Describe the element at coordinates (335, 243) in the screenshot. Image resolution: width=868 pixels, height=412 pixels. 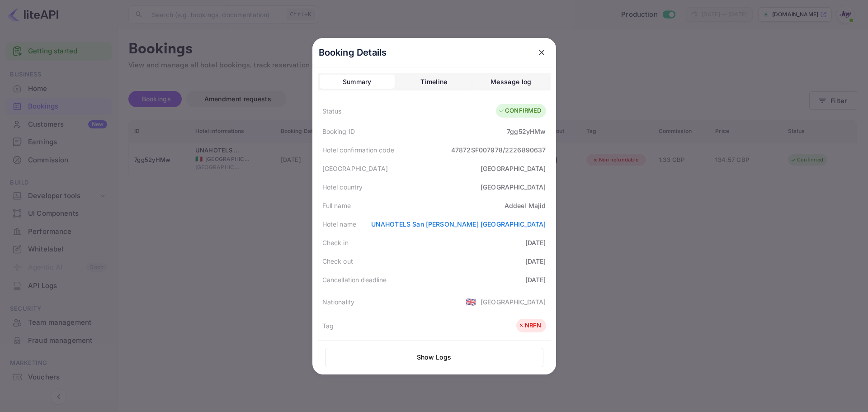
I see `div: Check in` at that location.